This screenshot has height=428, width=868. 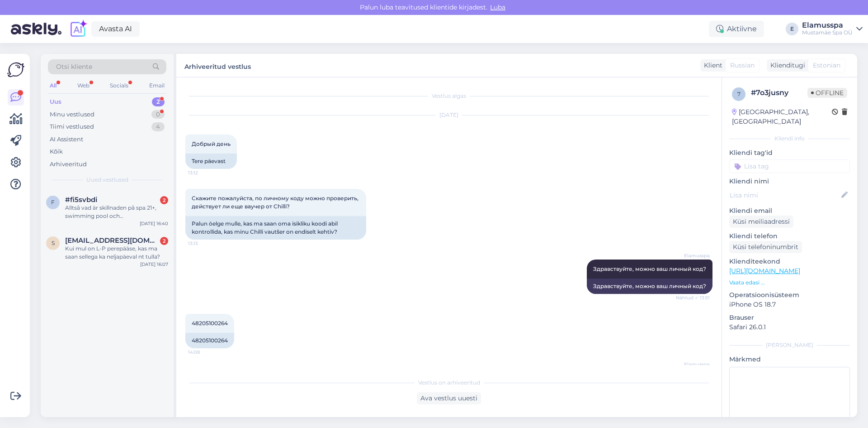 What do you see at coordinates (790, 295) in the screenshot?
I see `p: Operatsioonisüsteem` at bounding box center [790, 295].